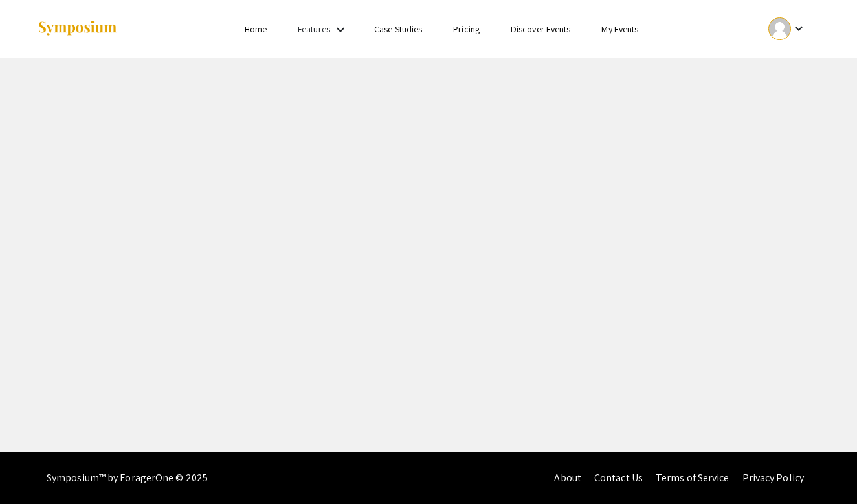 This screenshot has width=857, height=504. I want to click on a: Discover Events, so click(541, 29).